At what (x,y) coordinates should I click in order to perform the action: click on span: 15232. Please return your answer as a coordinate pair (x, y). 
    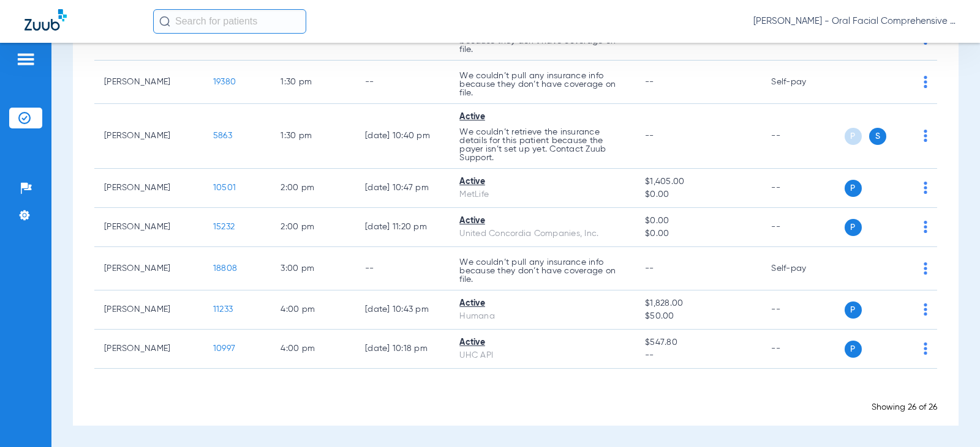
    Looking at the image, I should click on (223, 227).